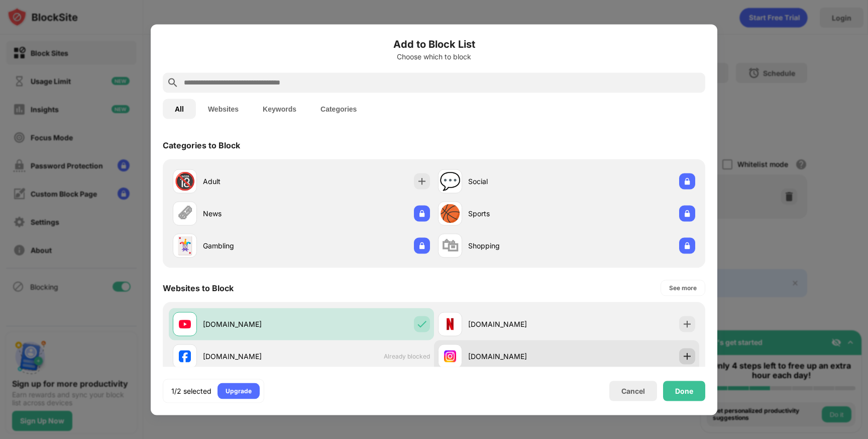  What do you see at coordinates (223, 108) in the screenshot?
I see `button: Websites` at bounding box center [223, 108].